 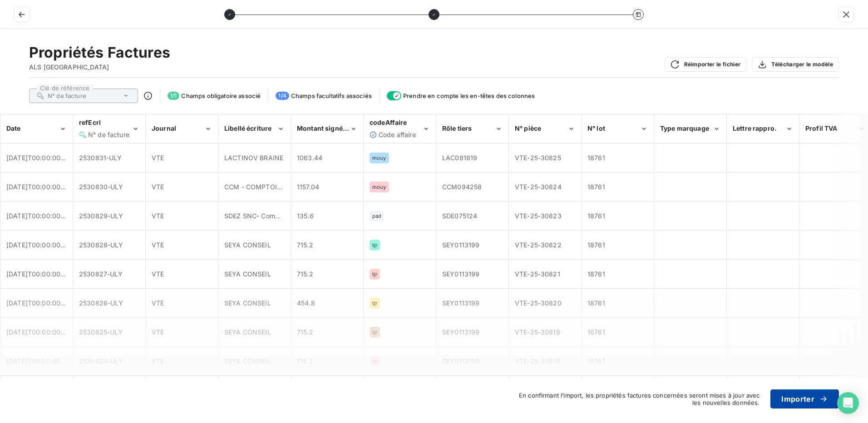 I want to click on span: En confirmant l’import, les propriétés factures concernées seront mises à jour avec les nouvelles..., so click(x=635, y=398).